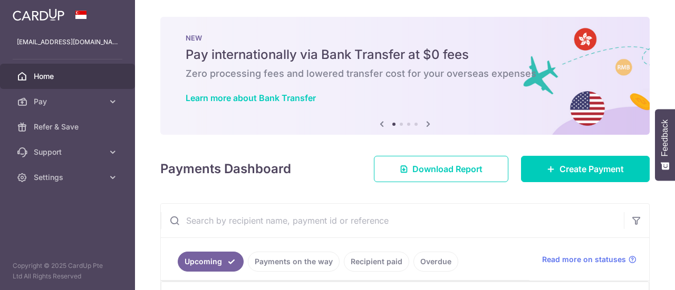 The width and height of the screenshot is (675, 290). Describe the element at coordinates (38, 15) in the screenshot. I see `img: CardUp` at that location.